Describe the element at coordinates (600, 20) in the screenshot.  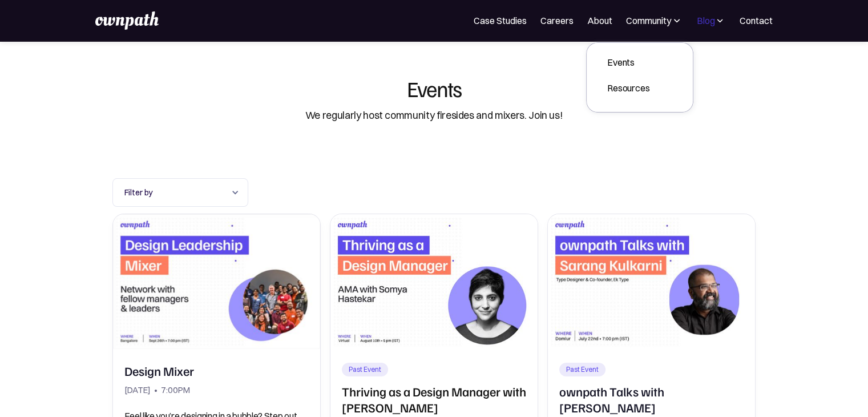
I see `a: About` at that location.